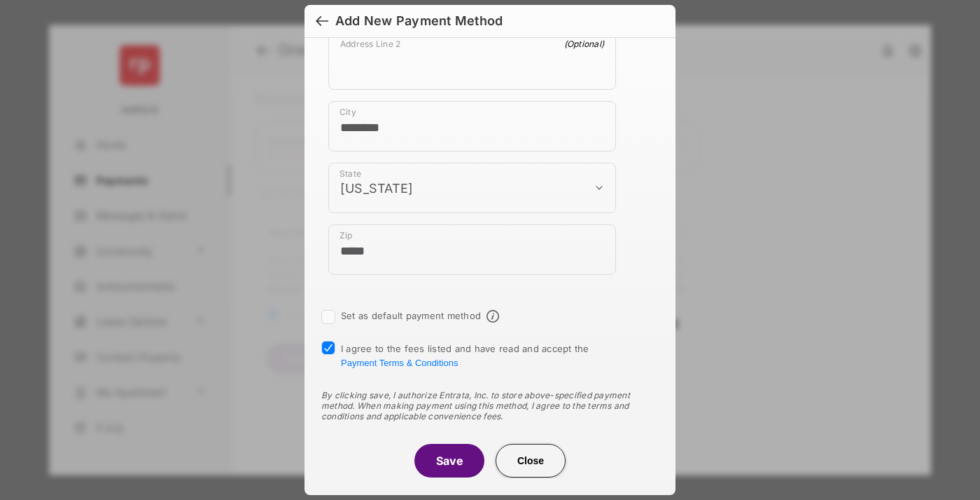 Image resolution: width=980 pixels, height=500 pixels. Describe the element at coordinates (472, 250) in the screenshot. I see `div: payment_method_screening[postal_addresses][postalCode]` at that location.